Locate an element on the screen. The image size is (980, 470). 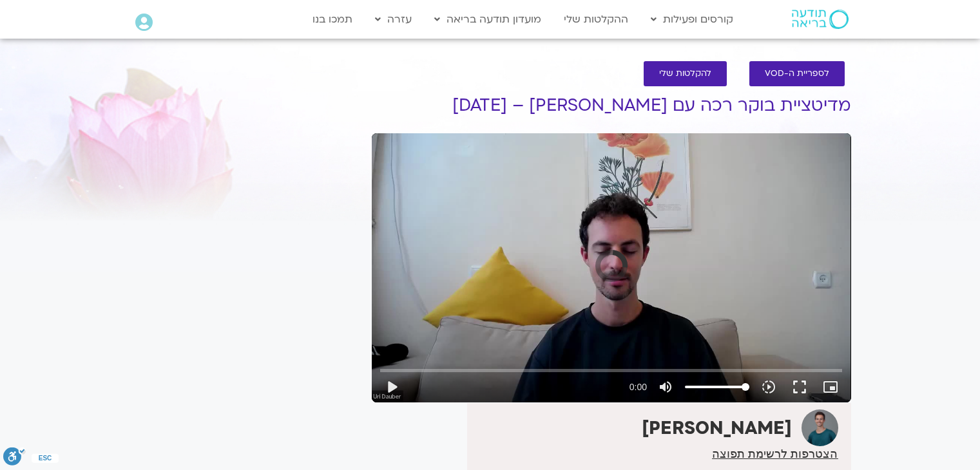
a: ההקלטות שלי is located at coordinates (596, 19).